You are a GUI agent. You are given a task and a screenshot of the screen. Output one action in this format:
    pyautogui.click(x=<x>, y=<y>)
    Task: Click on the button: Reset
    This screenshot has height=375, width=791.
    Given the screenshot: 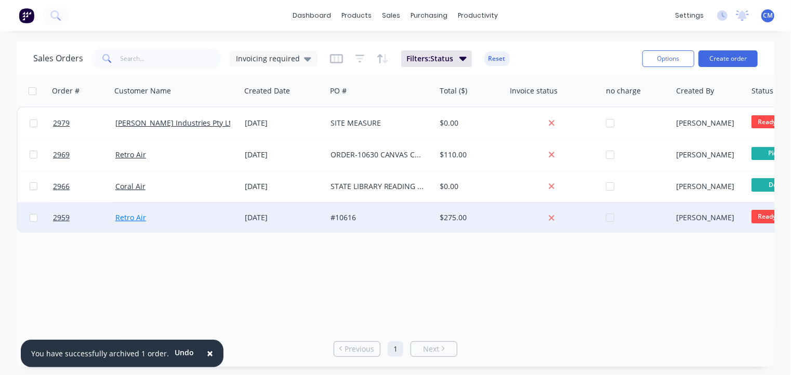 What is the action you would take?
    pyautogui.click(x=497, y=59)
    